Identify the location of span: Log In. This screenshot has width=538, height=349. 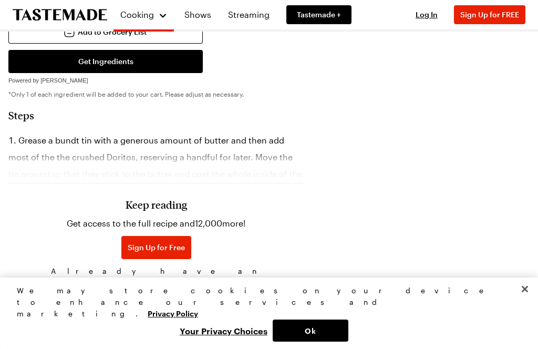
(427, 14).